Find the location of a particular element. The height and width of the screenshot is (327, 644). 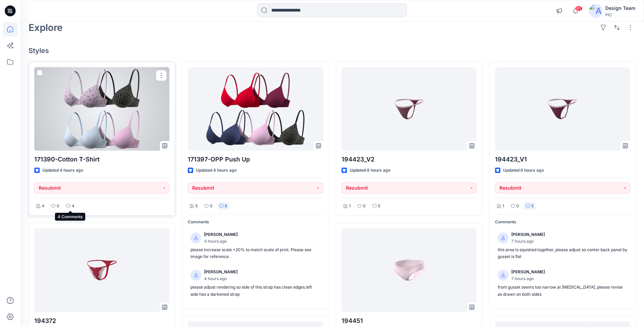

h4: Styles is located at coordinates (332, 50).